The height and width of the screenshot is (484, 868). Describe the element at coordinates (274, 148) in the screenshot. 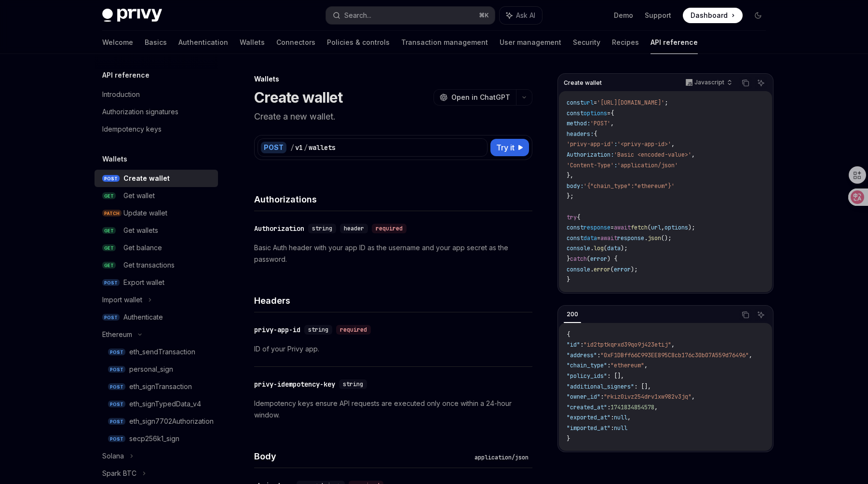

I see `div: POST` at that location.